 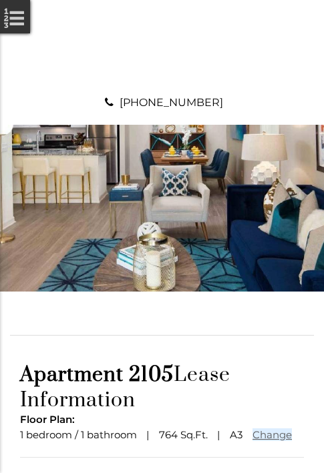 I want to click on span: 1 bedroom / 1 bathroom, so click(x=78, y=434).